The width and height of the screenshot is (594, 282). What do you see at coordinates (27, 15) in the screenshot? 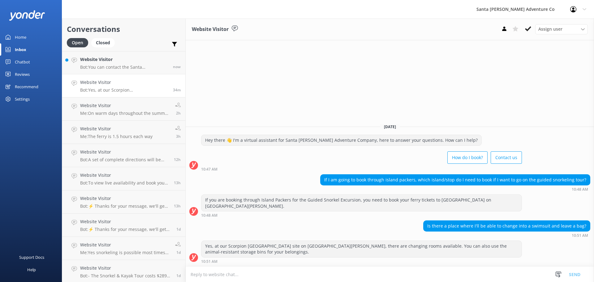
I see `img: yonder-white-logo.png` at bounding box center [27, 15].